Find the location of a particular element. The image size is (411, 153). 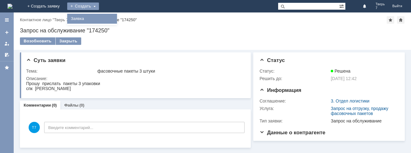

div: Статус: is located at coordinates (294, 71).